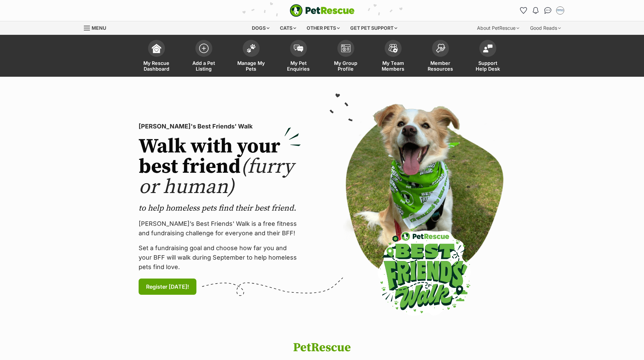 Image resolution: width=644 pixels, height=360 pixels. I want to click on img: member-resources-icon-8e73f808a243e03378d46382f2149f9095a855e16c252ad45f914b54edf8863c.svg, so click(441, 48).